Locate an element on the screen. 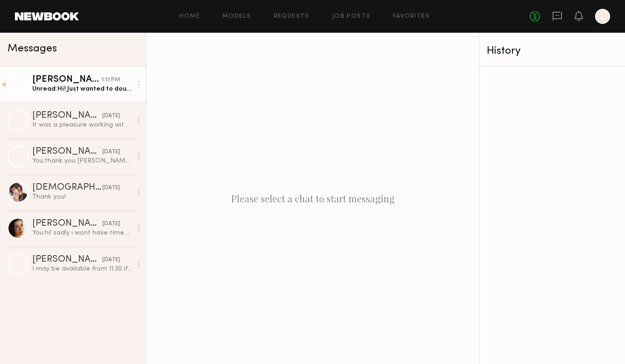 This screenshot has width=625, height=364. a: Favorites is located at coordinates (412, 16).